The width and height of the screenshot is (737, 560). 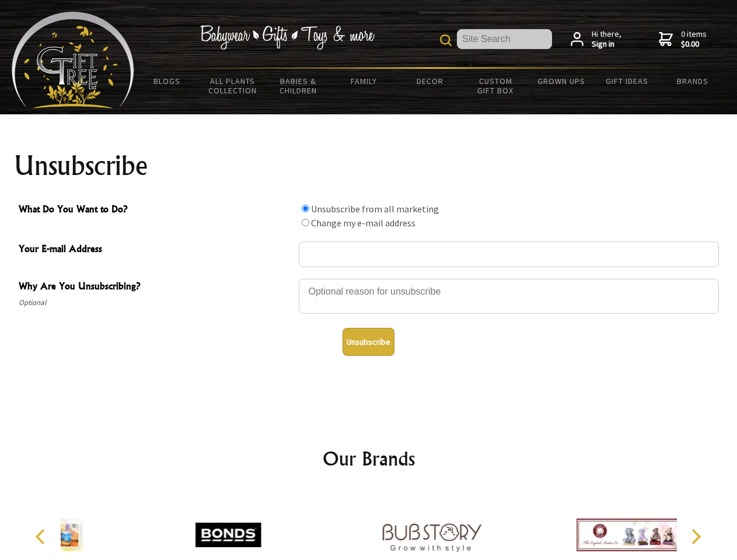 I want to click on img: Babywear - Gifts - Toys & more, so click(x=287, y=38).